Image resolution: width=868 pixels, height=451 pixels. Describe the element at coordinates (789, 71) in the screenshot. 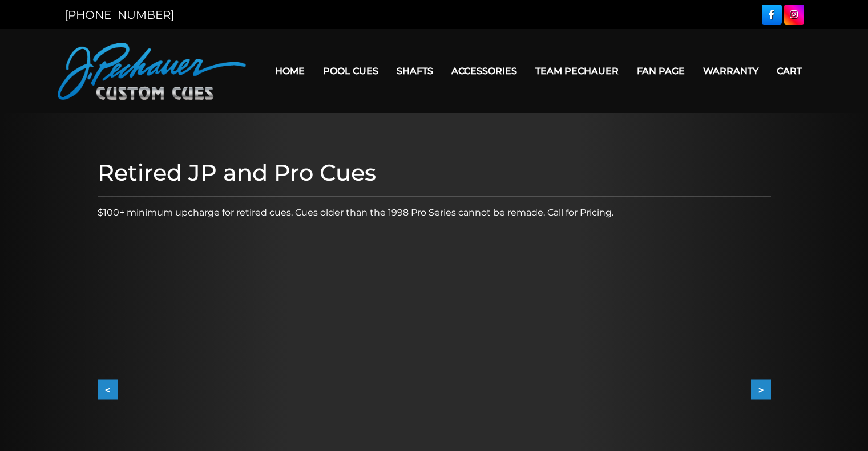

I see `a: Cart` at that location.